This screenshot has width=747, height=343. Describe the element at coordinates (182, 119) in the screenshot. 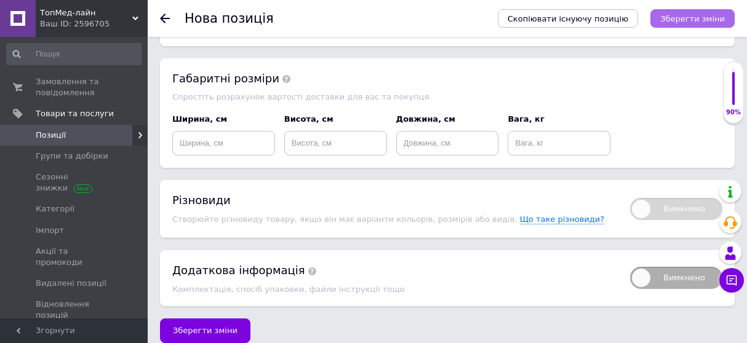

I see `p: 1. Индустрия красоты` at that location.